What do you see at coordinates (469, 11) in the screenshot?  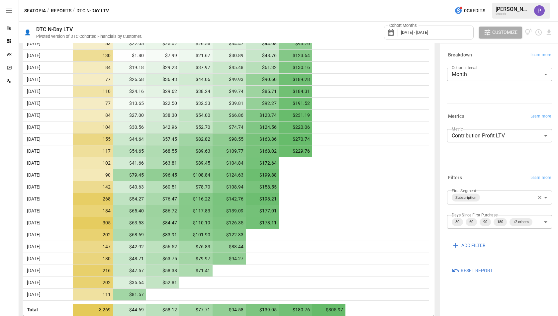 I see `button: 0Credits` at bounding box center [469, 11].